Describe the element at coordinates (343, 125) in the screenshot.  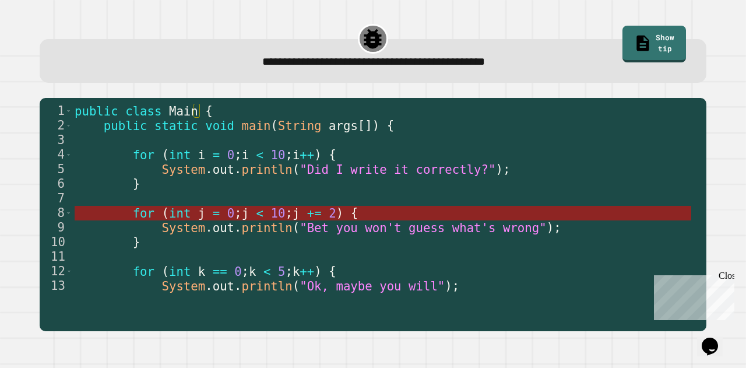
I see `span: args` at that location.